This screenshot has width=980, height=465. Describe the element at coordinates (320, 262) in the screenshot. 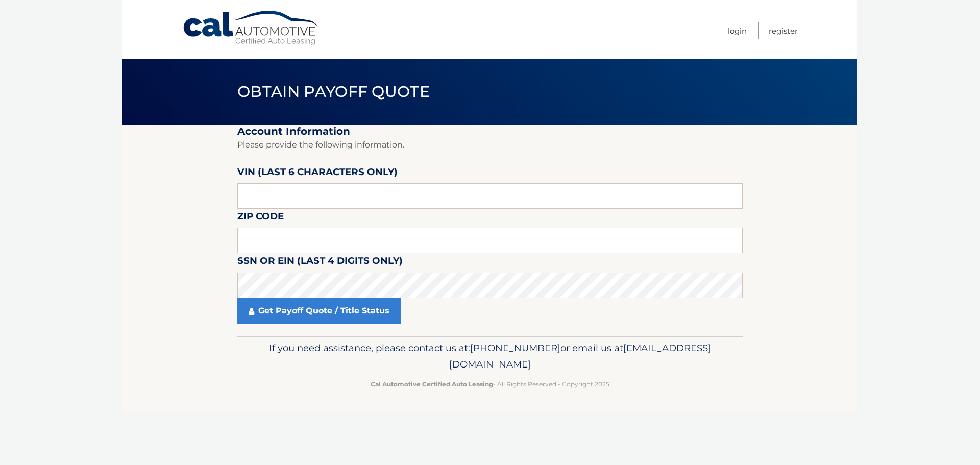

I see `label: SSN or EIN (last 4 digits only)` at that location.